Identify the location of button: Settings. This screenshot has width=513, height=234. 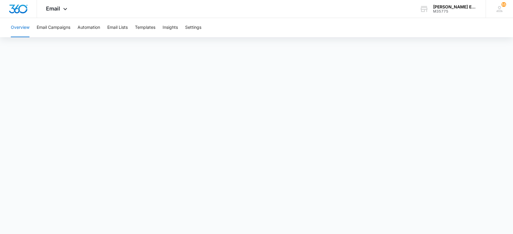
(193, 28).